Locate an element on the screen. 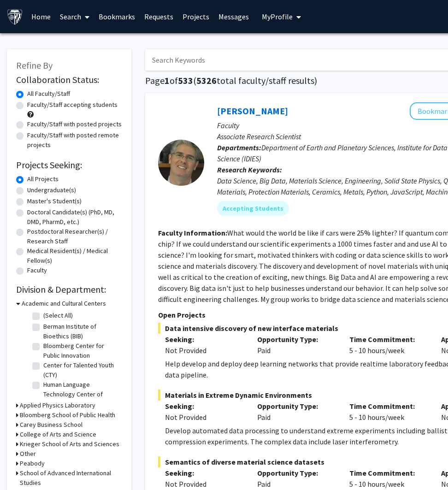 The image size is (448, 490). h3: Applied Physics Laboratory is located at coordinates (57, 405).